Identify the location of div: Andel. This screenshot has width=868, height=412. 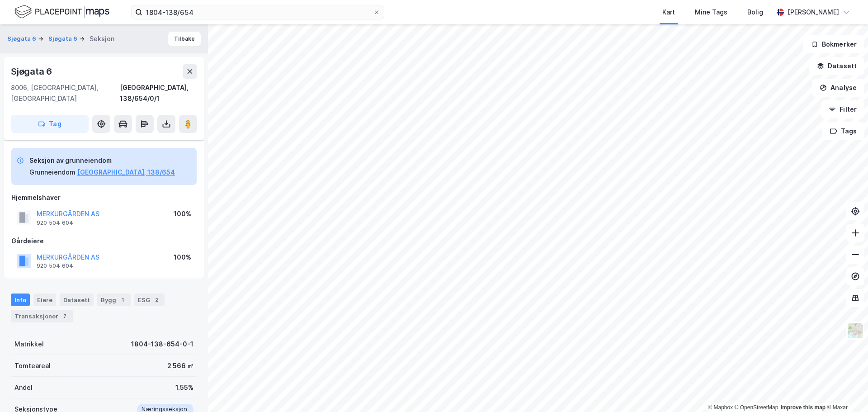
(24, 388).